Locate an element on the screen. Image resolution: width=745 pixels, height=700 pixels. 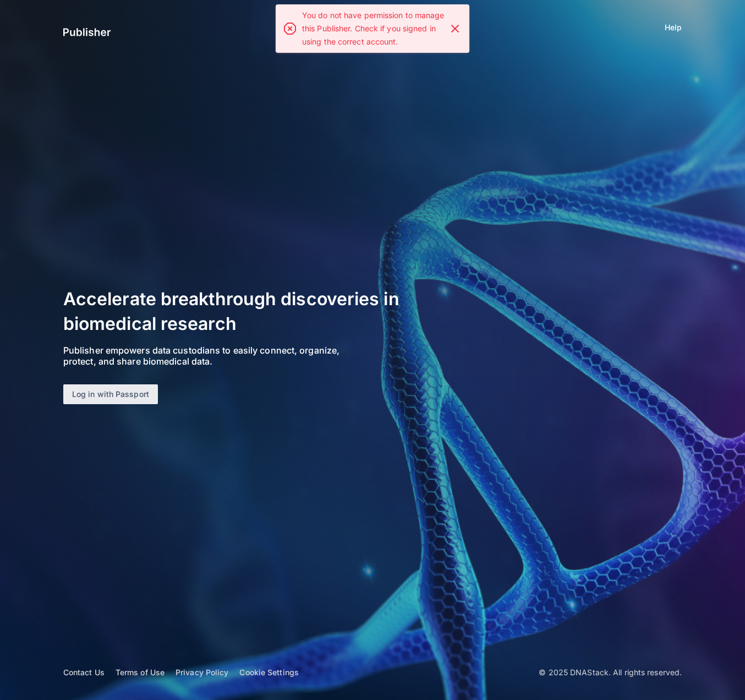
a: Privacy Policy is located at coordinates (202, 672).